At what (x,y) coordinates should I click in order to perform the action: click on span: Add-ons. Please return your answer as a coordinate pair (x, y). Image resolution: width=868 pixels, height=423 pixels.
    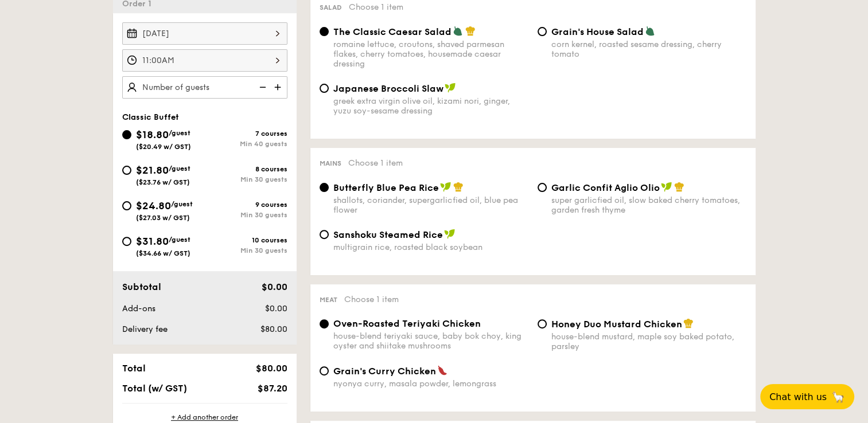
    Looking at the image, I should click on (139, 308).